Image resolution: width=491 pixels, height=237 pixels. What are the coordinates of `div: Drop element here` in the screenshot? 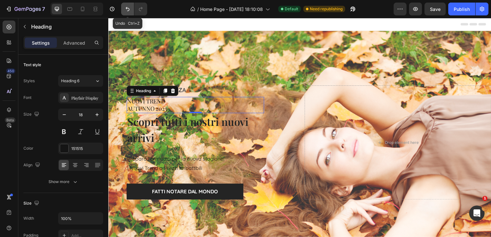 It's located at (295, 126).